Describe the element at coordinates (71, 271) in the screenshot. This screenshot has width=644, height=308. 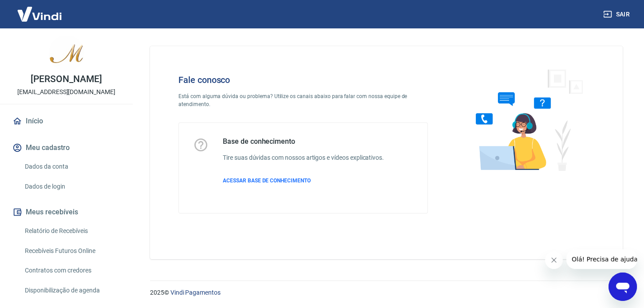
I see `a: Contratos com credores` at that location.